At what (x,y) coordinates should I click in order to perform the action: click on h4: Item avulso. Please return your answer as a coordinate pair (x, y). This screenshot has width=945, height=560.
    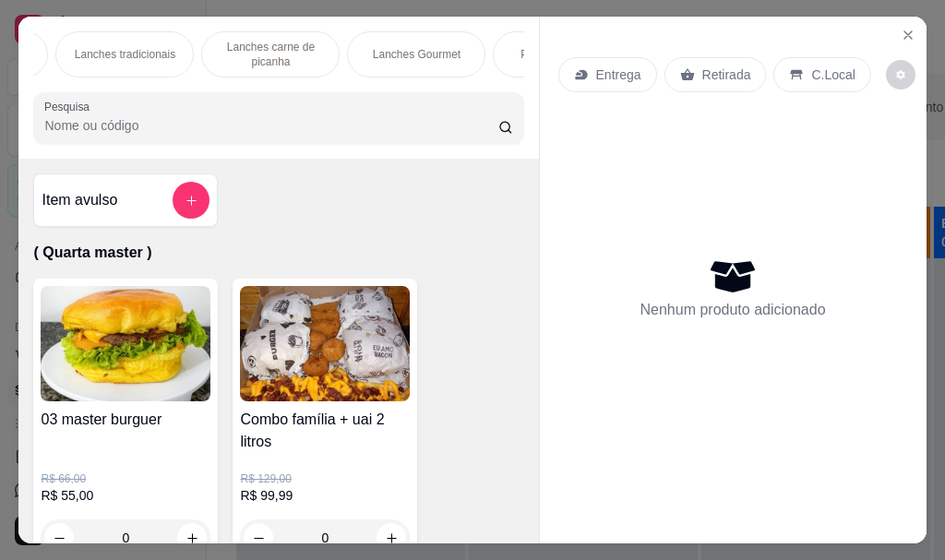
    Looking at the image, I should click on (80, 200).